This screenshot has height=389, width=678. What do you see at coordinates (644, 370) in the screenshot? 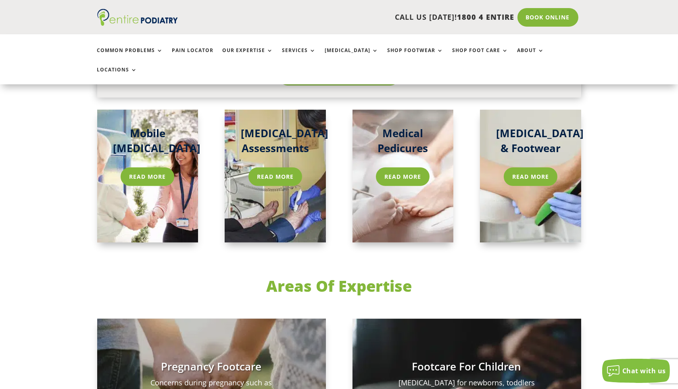
I see `span: Chat with us` at bounding box center [644, 370].